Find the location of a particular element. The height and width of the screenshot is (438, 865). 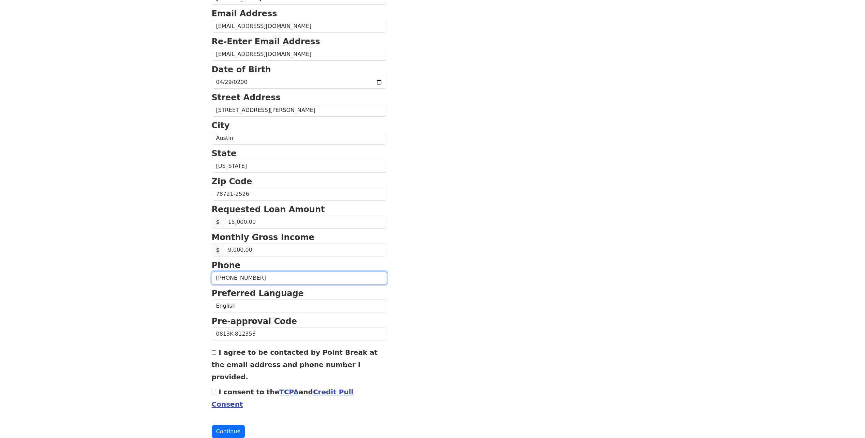

input: Zip Code is located at coordinates (299, 194).